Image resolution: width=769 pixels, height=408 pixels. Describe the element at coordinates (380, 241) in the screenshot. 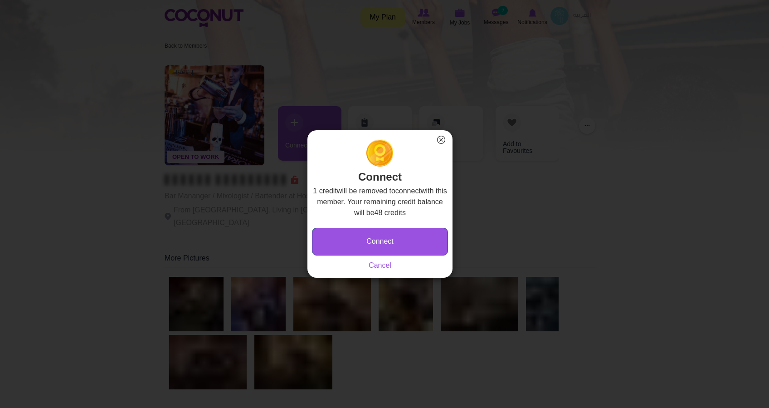

I see `button: Connect` at that location.